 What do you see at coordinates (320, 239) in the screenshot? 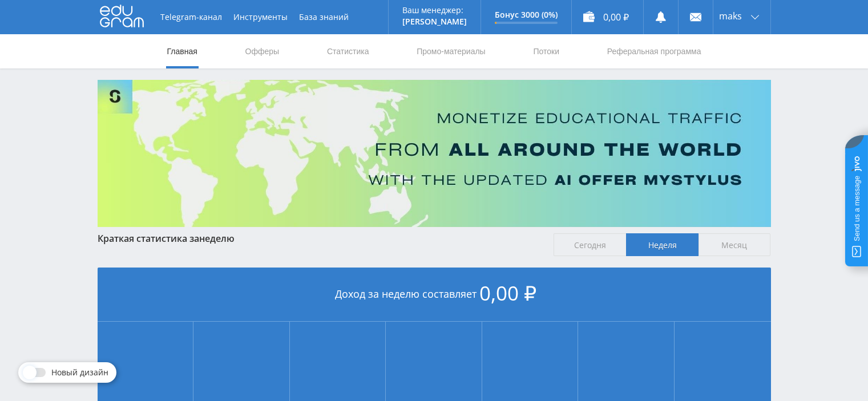
I see `div: Краткая статистика за` at bounding box center [320, 239].